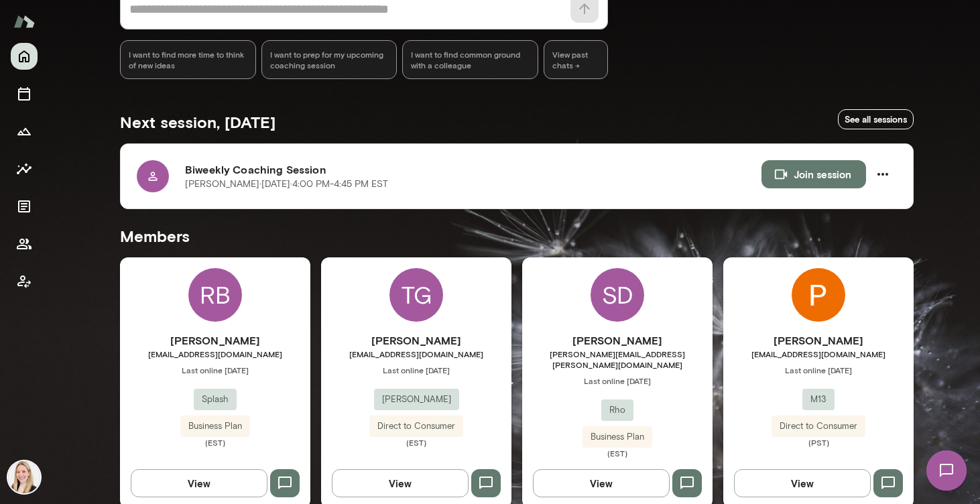  I want to click on button: Growth Plan, so click(24, 131).